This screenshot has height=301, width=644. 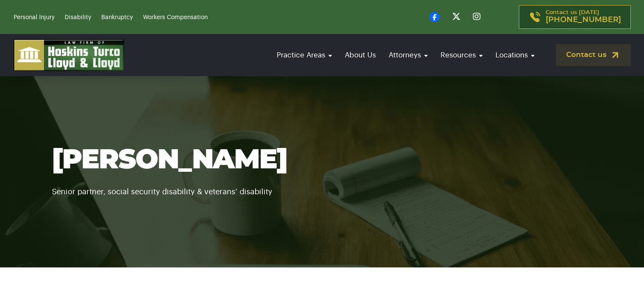 What do you see at coordinates (175, 17) in the screenshot?
I see `a: Workers Compensation` at bounding box center [175, 17].